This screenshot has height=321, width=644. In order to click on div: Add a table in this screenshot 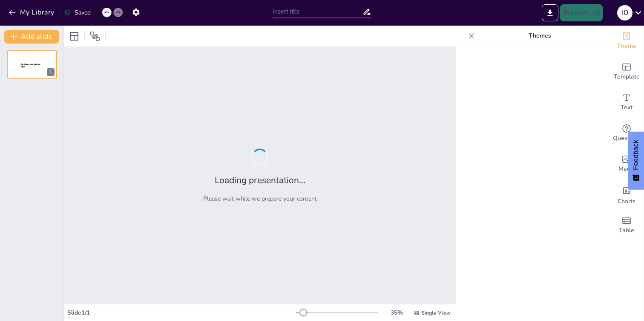, I will do `click(627, 225)`.